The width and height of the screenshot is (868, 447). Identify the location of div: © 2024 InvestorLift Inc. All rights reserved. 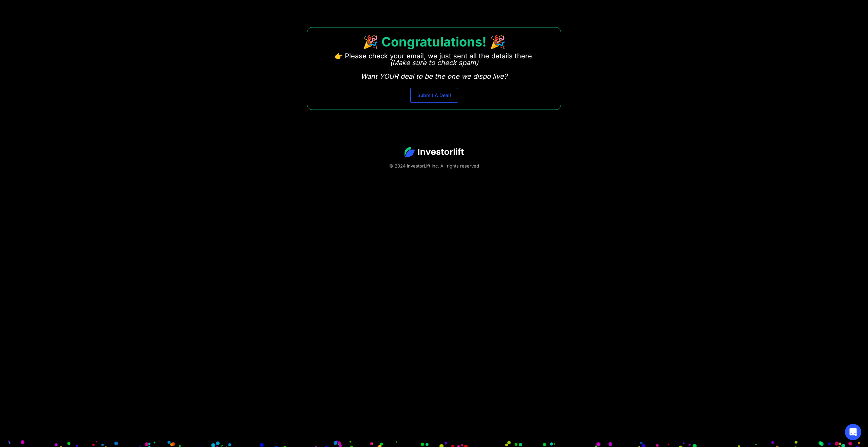
(434, 166).